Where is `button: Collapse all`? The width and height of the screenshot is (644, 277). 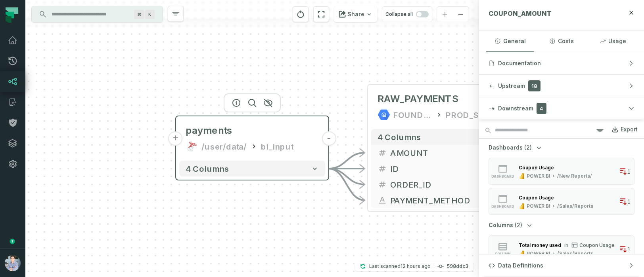 button: Collapse all is located at coordinates (407, 14).